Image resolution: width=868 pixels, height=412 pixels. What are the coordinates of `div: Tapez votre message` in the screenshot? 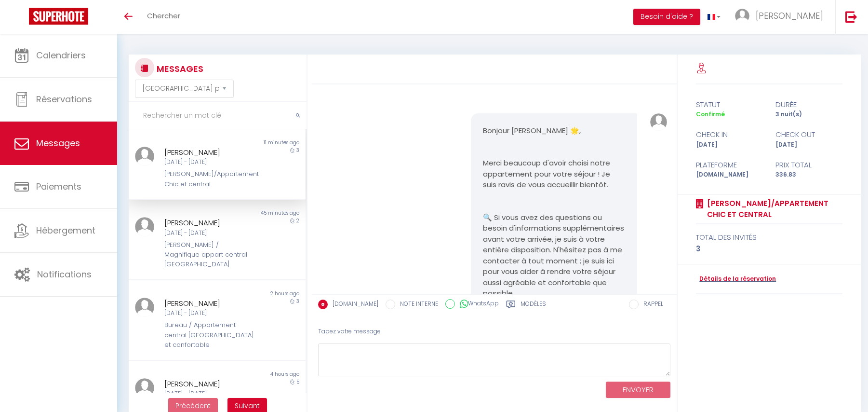 It's located at (494, 332).